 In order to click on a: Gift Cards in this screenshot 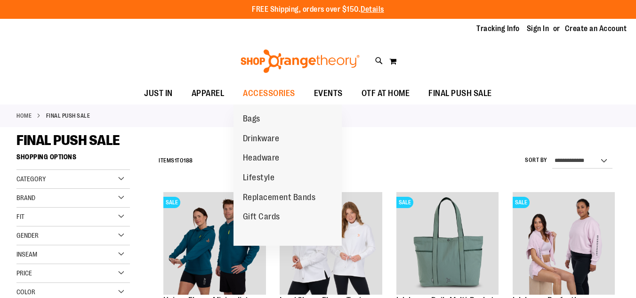, I will do `click(261, 217)`.